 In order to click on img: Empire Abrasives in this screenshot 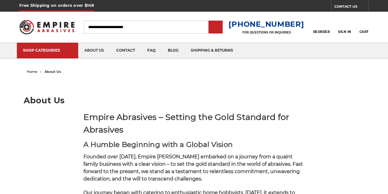, I will do `click(47, 27)`.